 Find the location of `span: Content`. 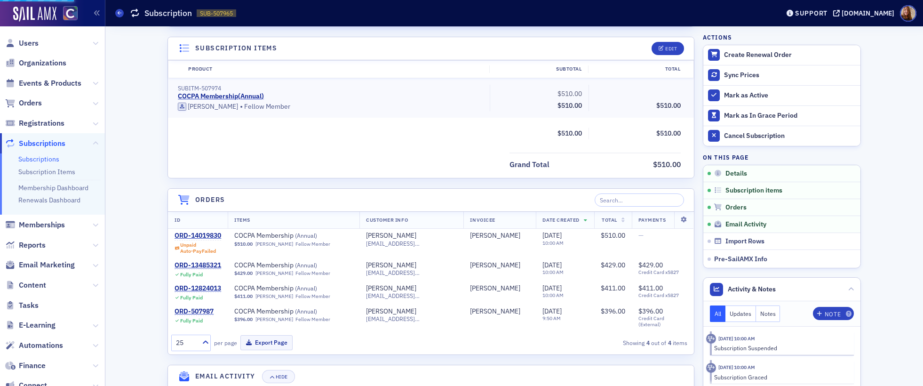

span: Content is located at coordinates (32, 285).